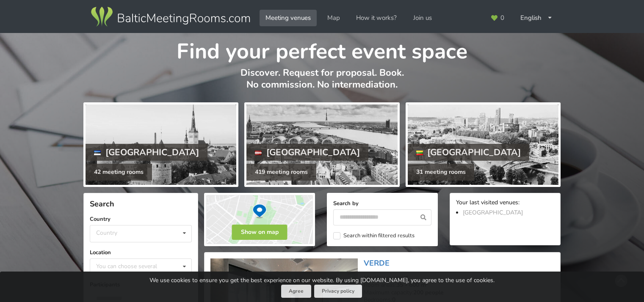 Image resolution: width=644 pixels, height=302 pixels. Describe the element at coordinates (377, 263) in the screenshot. I see `a: VERDE` at that location.